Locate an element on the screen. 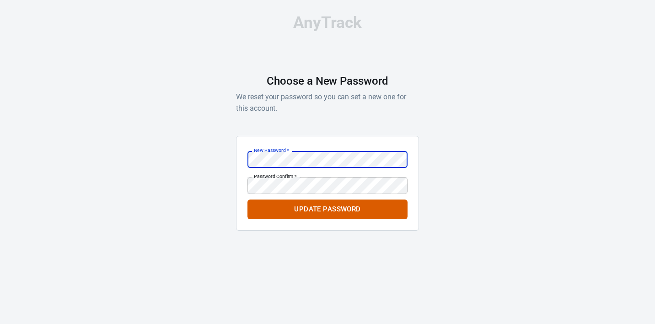 This screenshot has width=655, height=324. label: New Password is located at coordinates (271, 150).